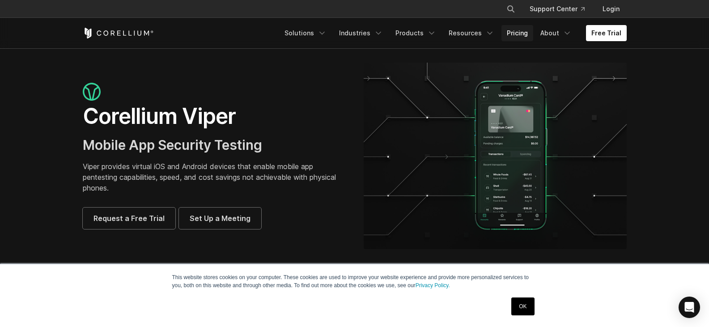 The width and height of the screenshot is (709, 327). I want to click on span: Mobile App Security Testing, so click(172, 145).